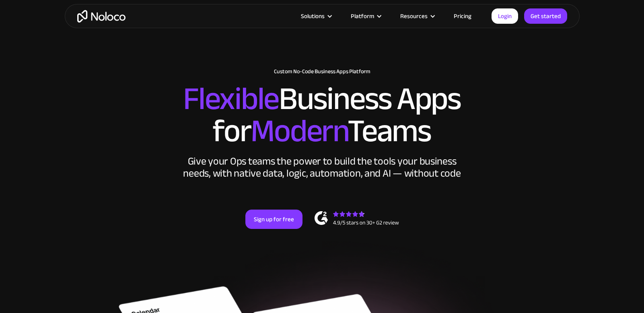  I want to click on a: home, so click(101, 16).